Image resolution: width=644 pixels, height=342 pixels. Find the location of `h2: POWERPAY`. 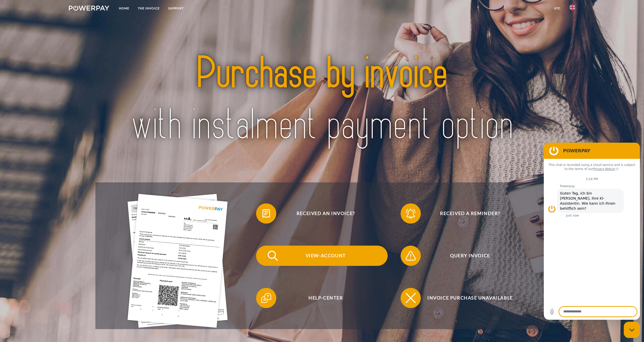

h2: POWERPAY is located at coordinates (55, 8).